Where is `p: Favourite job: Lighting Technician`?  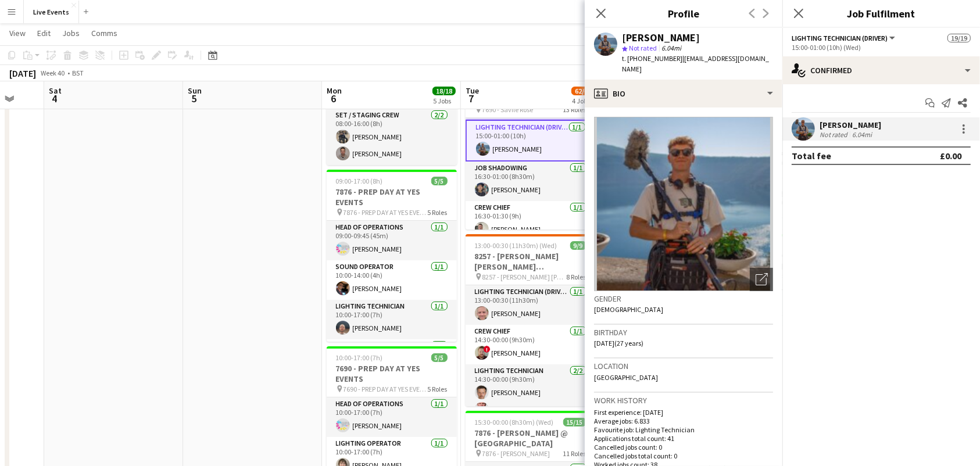 p: Favourite job: Lighting Technician is located at coordinates (684, 430).